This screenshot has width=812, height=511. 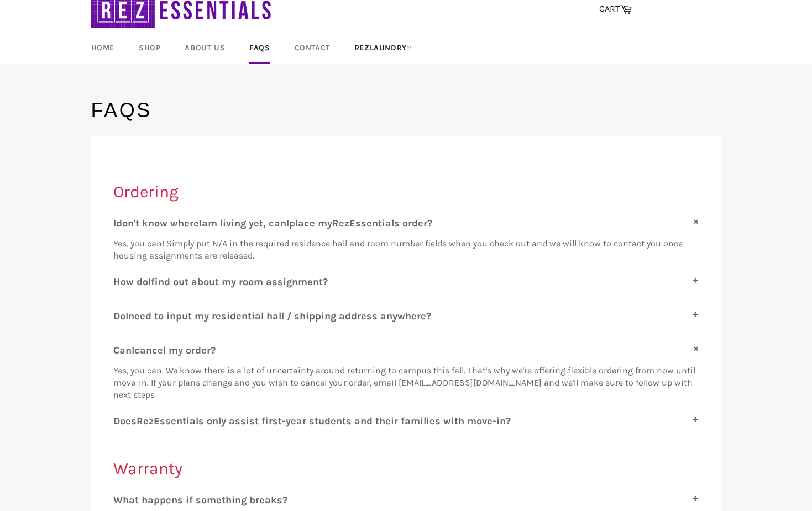 What do you see at coordinates (394, 223) in the screenshot?
I see `span: ssentials order?` at bounding box center [394, 223].